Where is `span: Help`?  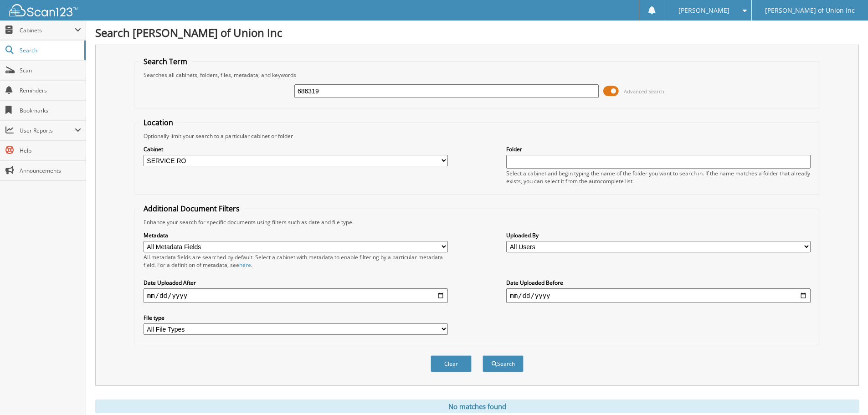 span: Help is located at coordinates (50, 150).